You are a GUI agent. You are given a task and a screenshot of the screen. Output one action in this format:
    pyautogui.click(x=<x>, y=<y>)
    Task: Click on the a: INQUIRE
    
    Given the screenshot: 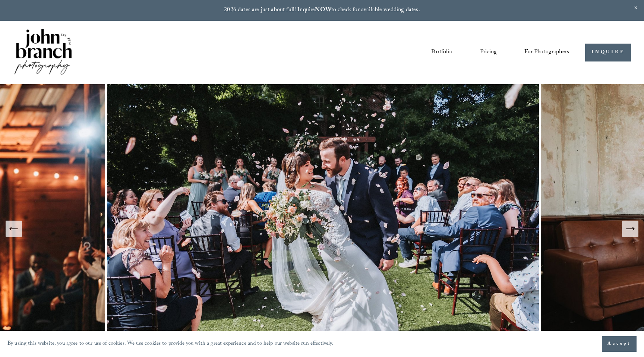 What is the action you would take?
    pyautogui.click(x=608, y=53)
    